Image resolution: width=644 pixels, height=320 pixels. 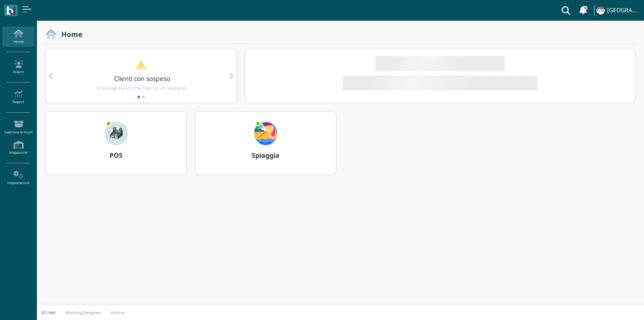 What do you see at coordinates (18, 148) in the screenshot?
I see `a: Magazzino` at bounding box center [18, 148].